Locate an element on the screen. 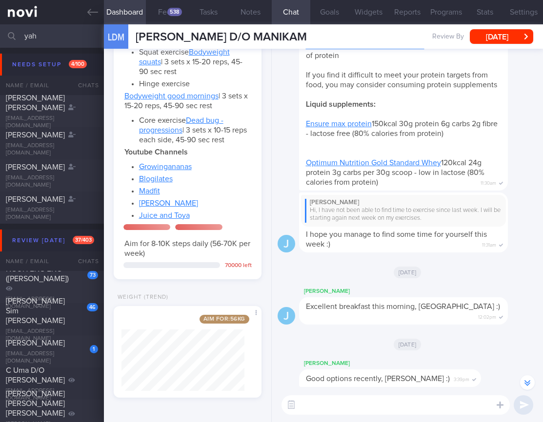  a: Bodyweight good mornings is located at coordinates (171, 96).